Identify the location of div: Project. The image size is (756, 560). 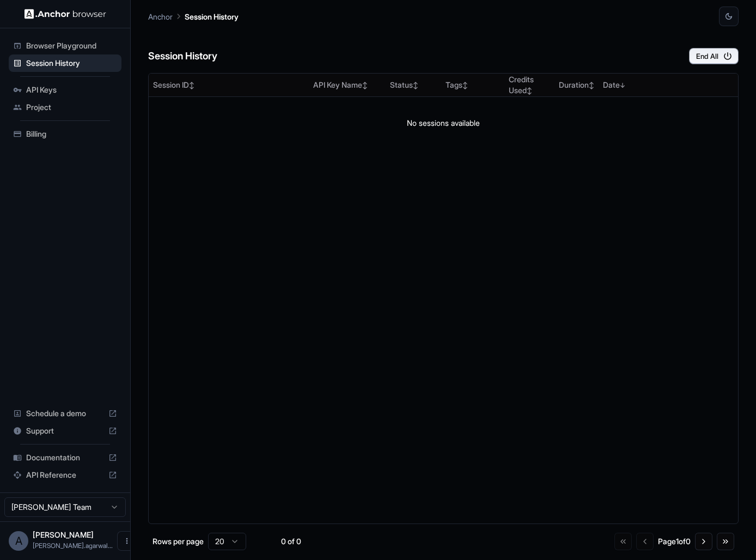
(65, 108).